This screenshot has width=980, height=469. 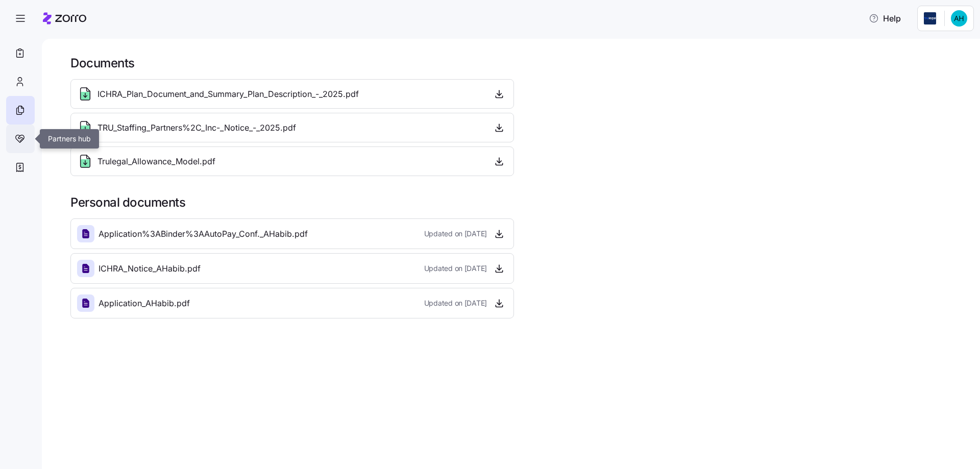 What do you see at coordinates (930, 18) in the screenshot?
I see `img: Employer logo` at bounding box center [930, 18].